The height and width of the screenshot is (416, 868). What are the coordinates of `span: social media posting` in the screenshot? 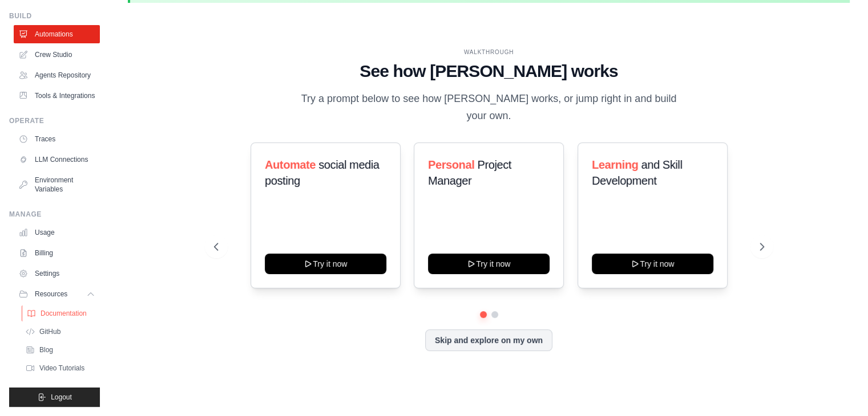 It's located at (322, 172).